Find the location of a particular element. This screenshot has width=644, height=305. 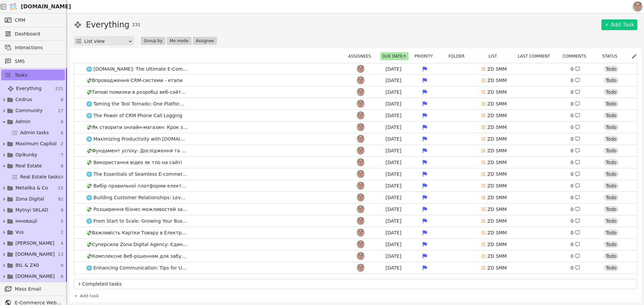

span: 🌐 The Power of CRM Phone Call Logging is located at coordinates (134, 116).